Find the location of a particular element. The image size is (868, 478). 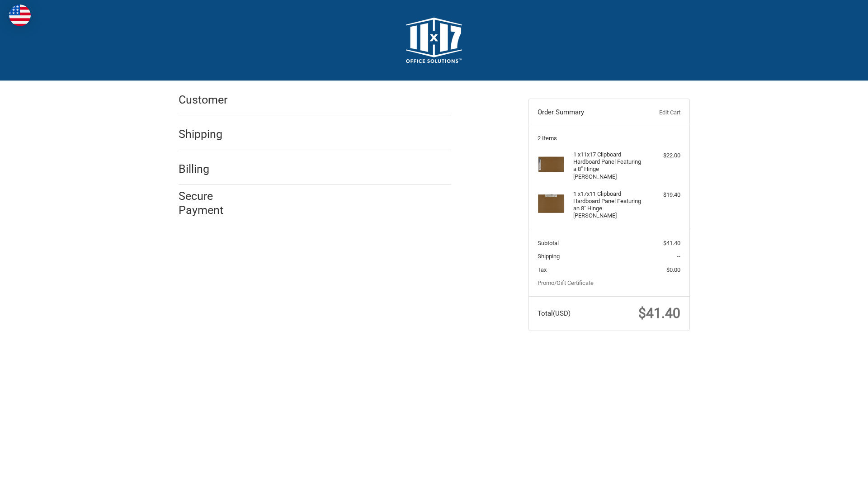

h3: 2 Items is located at coordinates (609, 138).